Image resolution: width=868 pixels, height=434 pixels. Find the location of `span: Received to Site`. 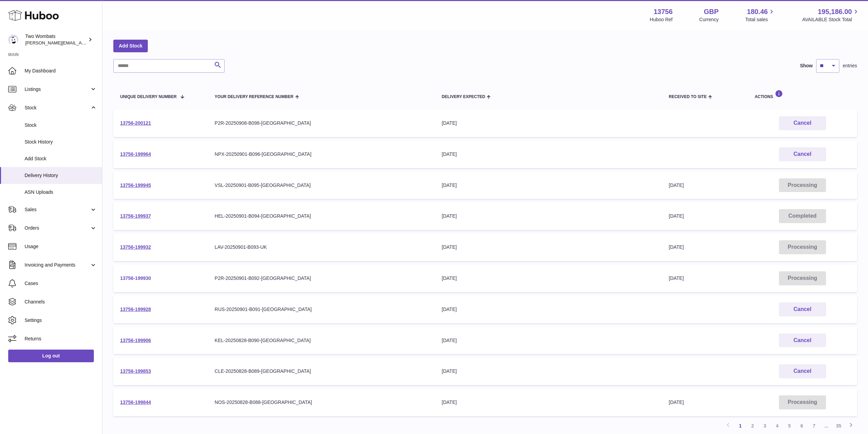

span: Received to Site is located at coordinates (688, 97).